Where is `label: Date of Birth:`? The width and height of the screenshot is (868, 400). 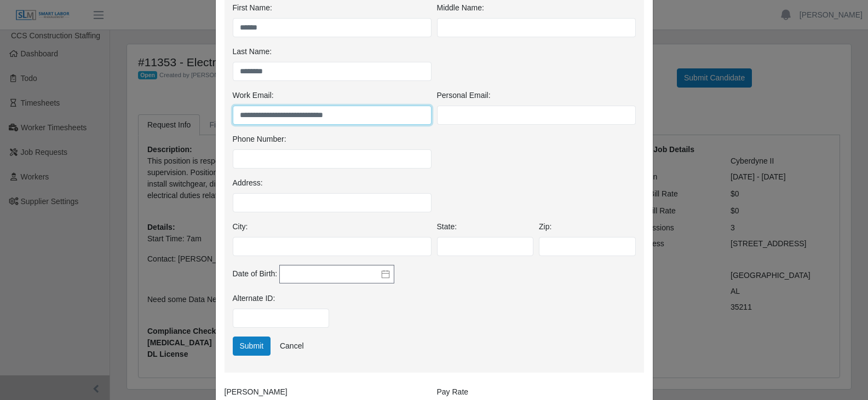 label: Date of Birth: is located at coordinates (255, 273).